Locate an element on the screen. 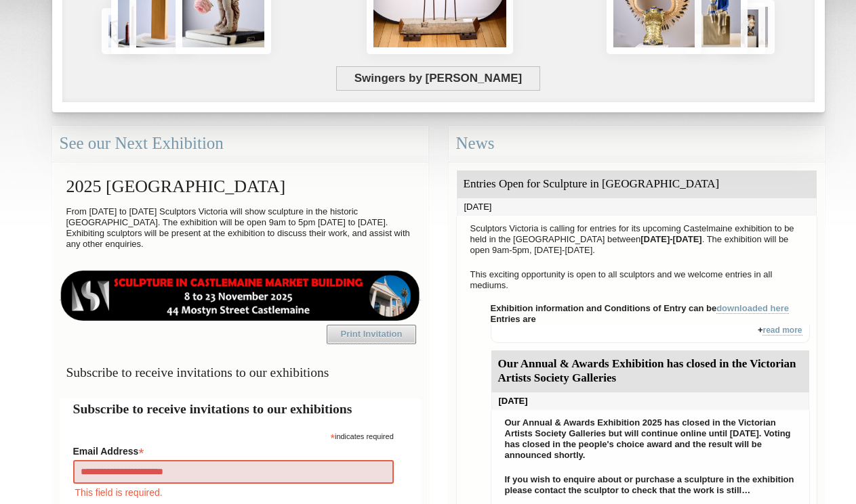 The image size is (856, 504). a: read more is located at coordinates (782, 330).